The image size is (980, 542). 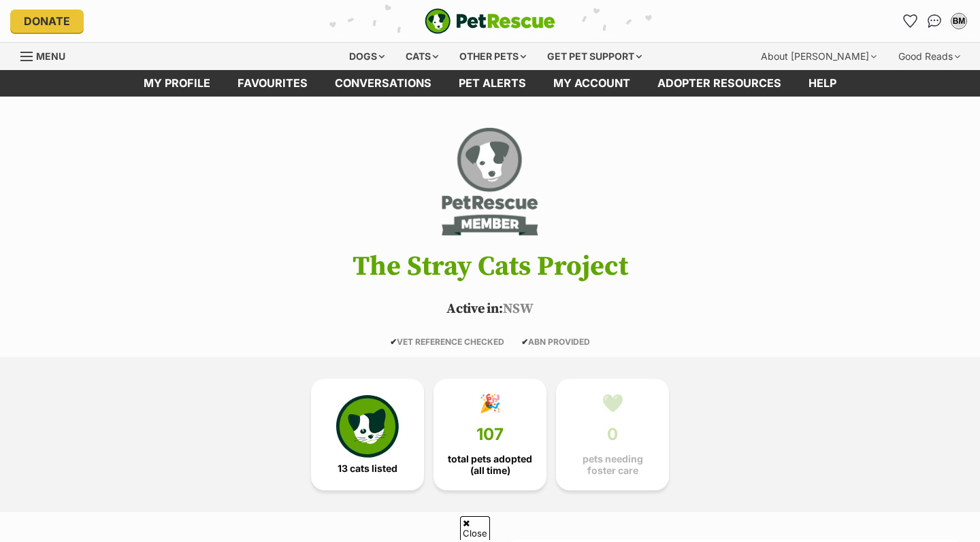 What do you see at coordinates (422, 57) in the screenshot?
I see `div: Cats` at bounding box center [422, 57].